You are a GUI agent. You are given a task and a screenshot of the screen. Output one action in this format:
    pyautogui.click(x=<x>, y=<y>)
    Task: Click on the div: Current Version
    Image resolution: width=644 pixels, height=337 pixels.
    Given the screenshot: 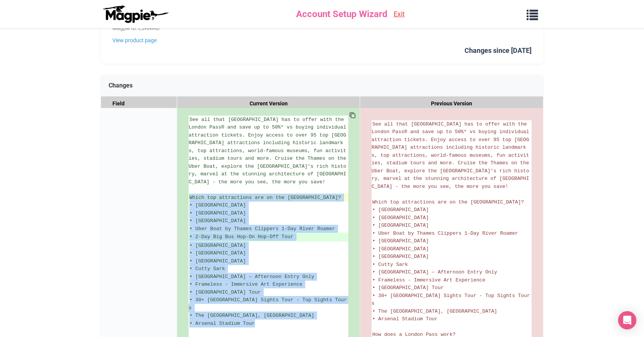 What is the action you would take?
    pyautogui.click(x=268, y=104)
    